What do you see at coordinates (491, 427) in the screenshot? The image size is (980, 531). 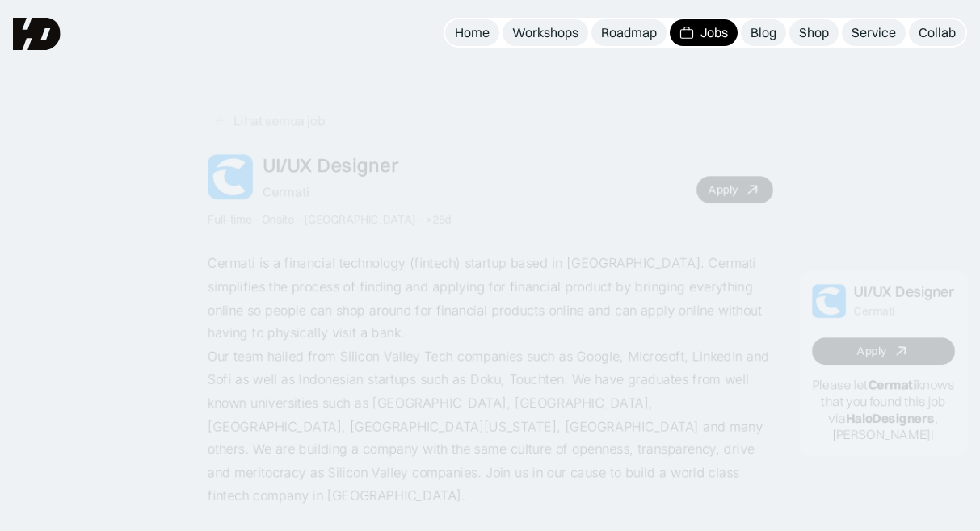 I see `p: Our team hailed from Silicon Valley Tech companies such as Google, Microsoft, LinkedIn and Sofi a...` at bounding box center [491, 427].